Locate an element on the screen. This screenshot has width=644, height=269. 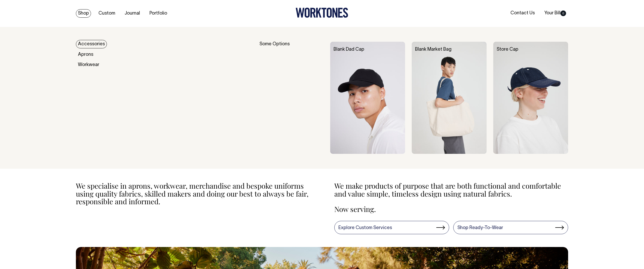
a: Accessories is located at coordinates (91, 44).